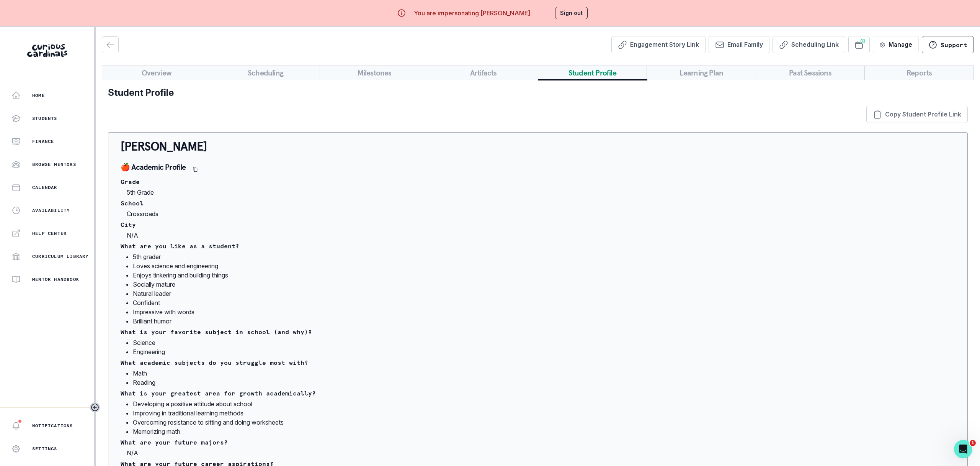 This screenshot has height=466, width=980. Describe the element at coordinates (739, 44) in the screenshot. I see `button: Email Family` at that location.